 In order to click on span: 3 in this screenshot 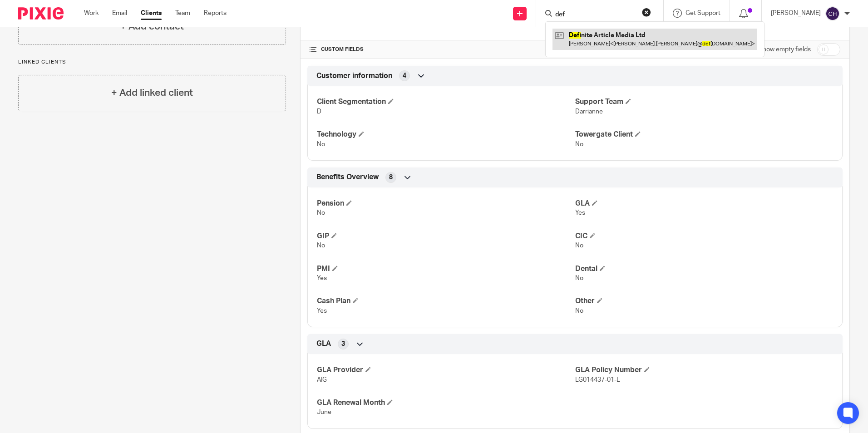, I will do `click(343, 344)`.